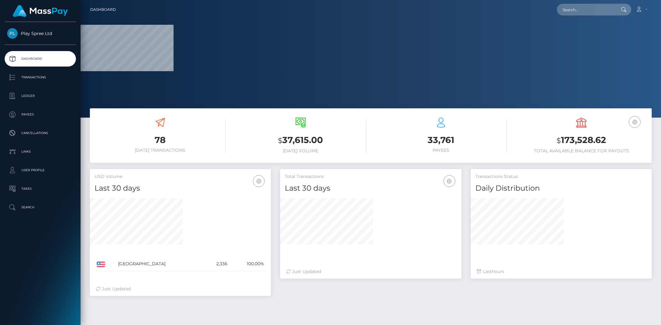  Describe the element at coordinates (40, 189) in the screenshot. I see `a: Taxes` at that location.